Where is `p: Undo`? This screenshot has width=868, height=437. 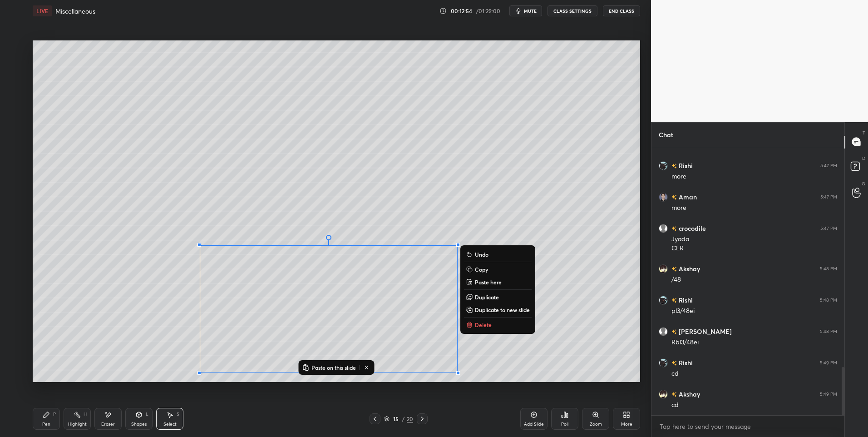 p: Undo is located at coordinates (482, 254).